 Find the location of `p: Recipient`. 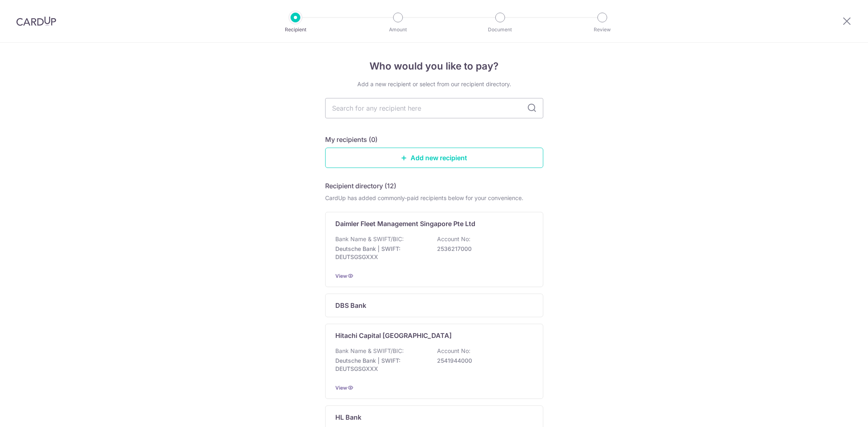

p: Recipient is located at coordinates (295, 30).